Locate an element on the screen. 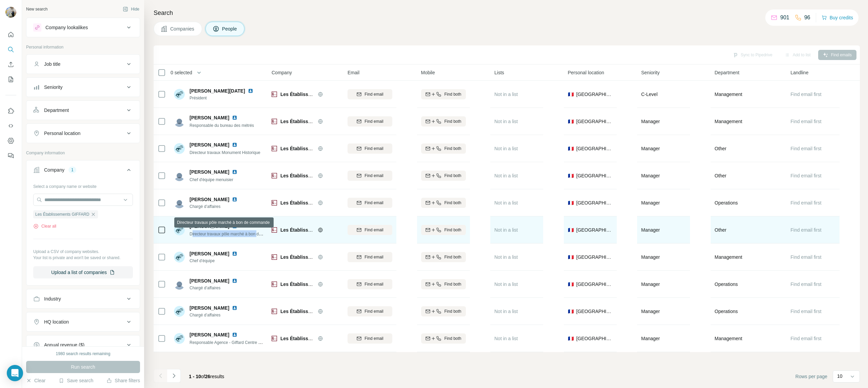  button: Enrich CSV is located at coordinates (11, 64).